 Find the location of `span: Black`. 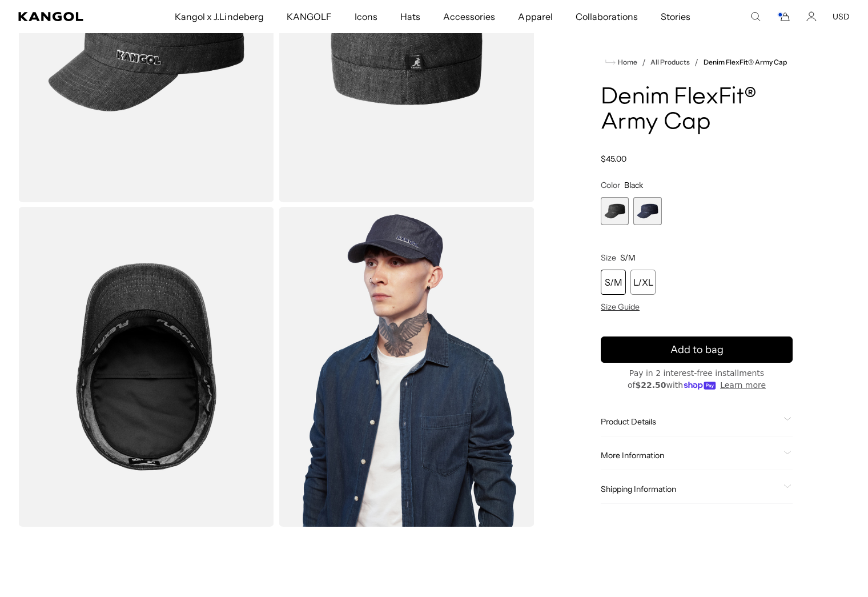

span: Black is located at coordinates (633, 185).